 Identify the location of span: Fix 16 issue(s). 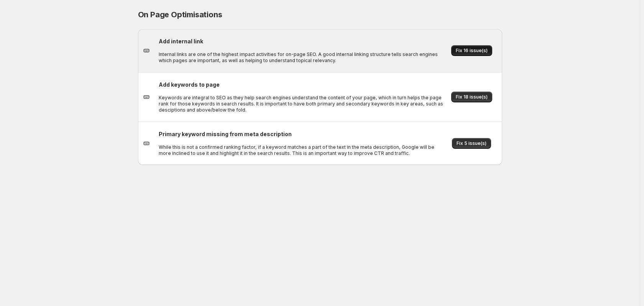
(471, 51).